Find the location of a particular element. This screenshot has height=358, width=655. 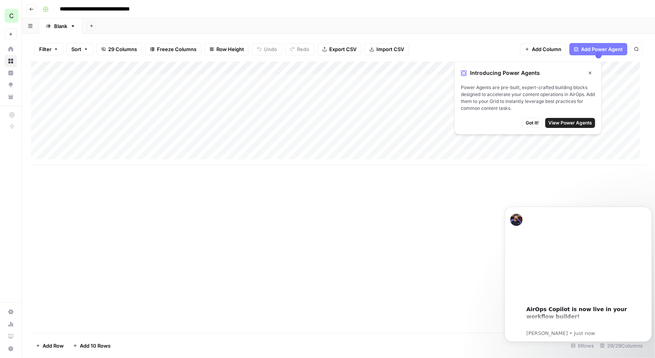

span: 29 Columns is located at coordinates (122, 49).